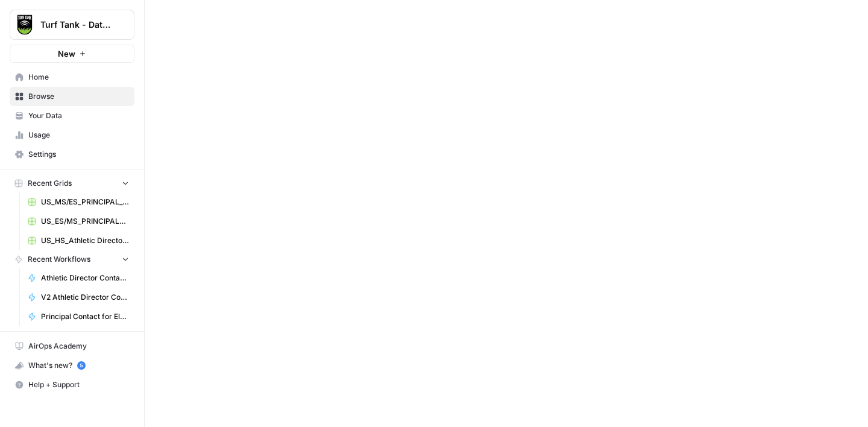  What do you see at coordinates (85, 202) in the screenshot?
I see `span: US_MS/ES_PRINCIPAL_1_INICIAL TEST` at bounding box center [85, 202].